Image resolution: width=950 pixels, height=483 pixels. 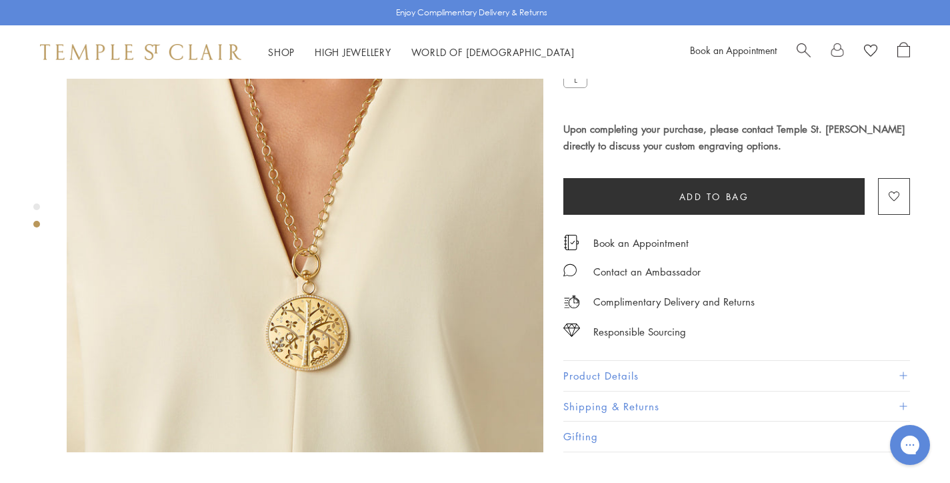 What do you see at coordinates (571, 330) in the screenshot?
I see `img: icon_sourcing.svg` at bounding box center [571, 330].